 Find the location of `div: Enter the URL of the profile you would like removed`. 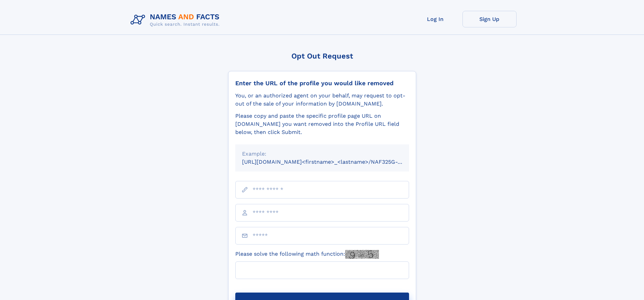

div: Enter the URL of the profile you would like removed is located at coordinates (322, 83).